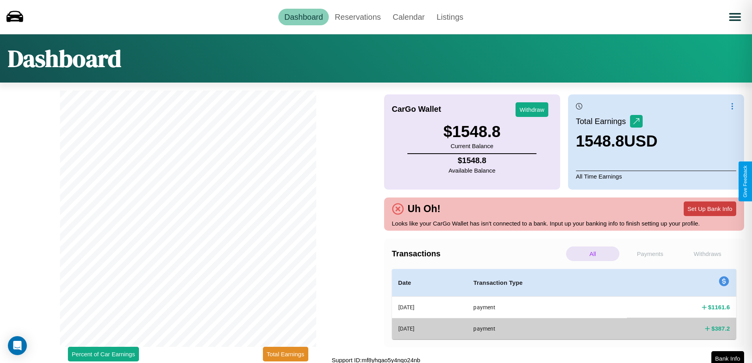 The image size is (752, 363). What do you see at coordinates (746, 181) in the screenshot?
I see `div: Give Feedback` at bounding box center [746, 181].